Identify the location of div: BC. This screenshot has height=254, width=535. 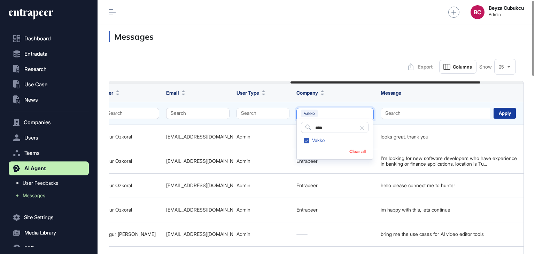
(478, 12).